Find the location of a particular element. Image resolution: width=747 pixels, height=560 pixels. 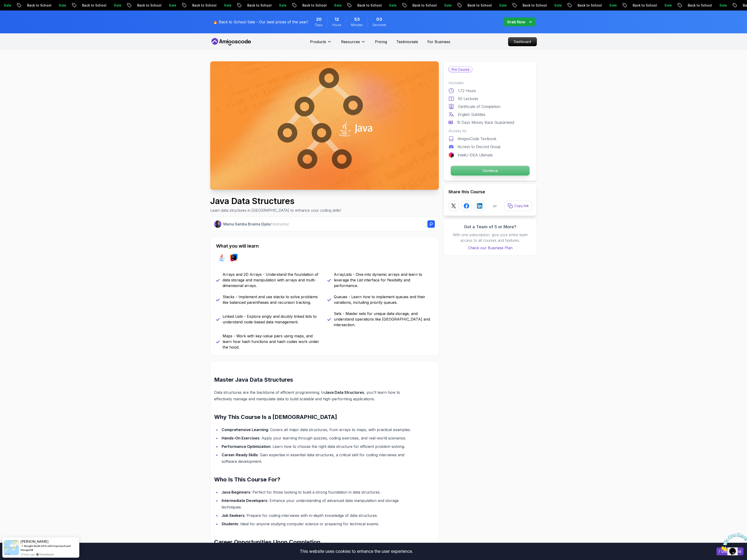

li: : Perfect for those looking to build a strong foundation in data structures. is located at coordinates (316, 492).